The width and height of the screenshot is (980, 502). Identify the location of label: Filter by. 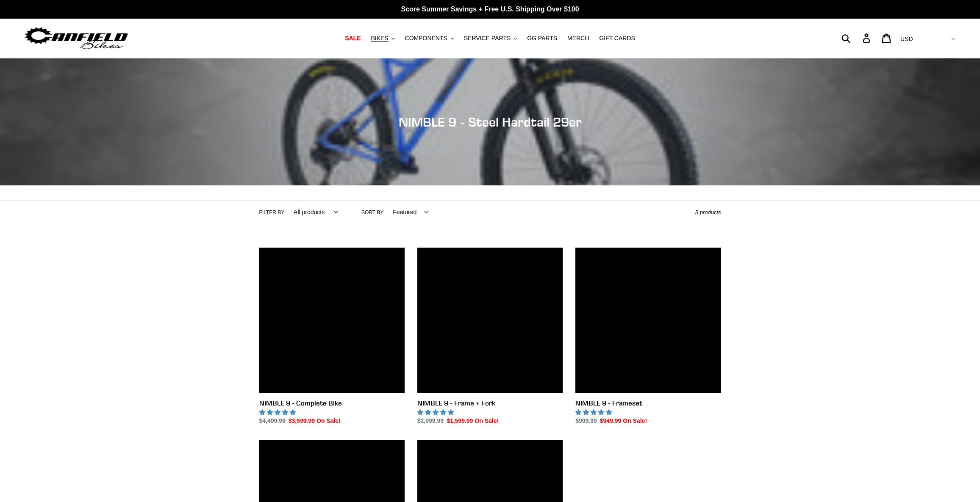
(272, 213).